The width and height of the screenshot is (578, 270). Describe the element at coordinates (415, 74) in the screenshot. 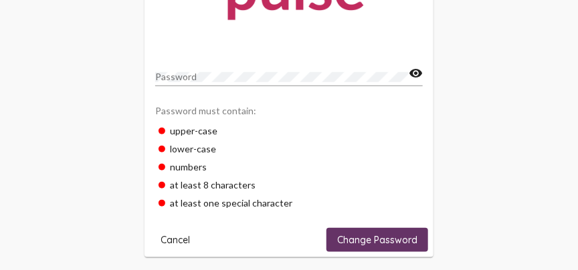

I see `mat-icon: visibility` at that location.